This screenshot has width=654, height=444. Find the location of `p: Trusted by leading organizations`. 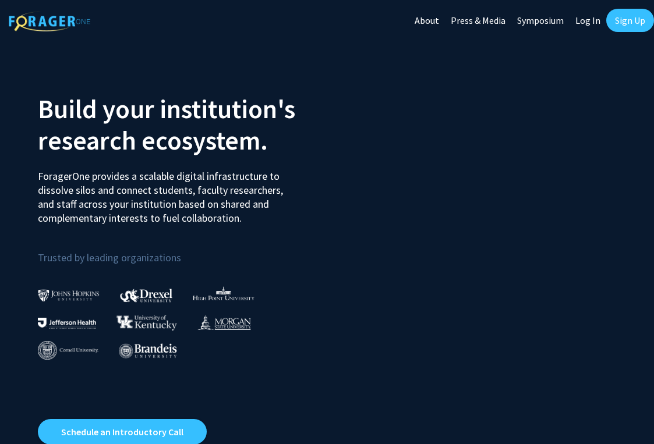

p: Trusted by leading organizations is located at coordinates (178, 250).